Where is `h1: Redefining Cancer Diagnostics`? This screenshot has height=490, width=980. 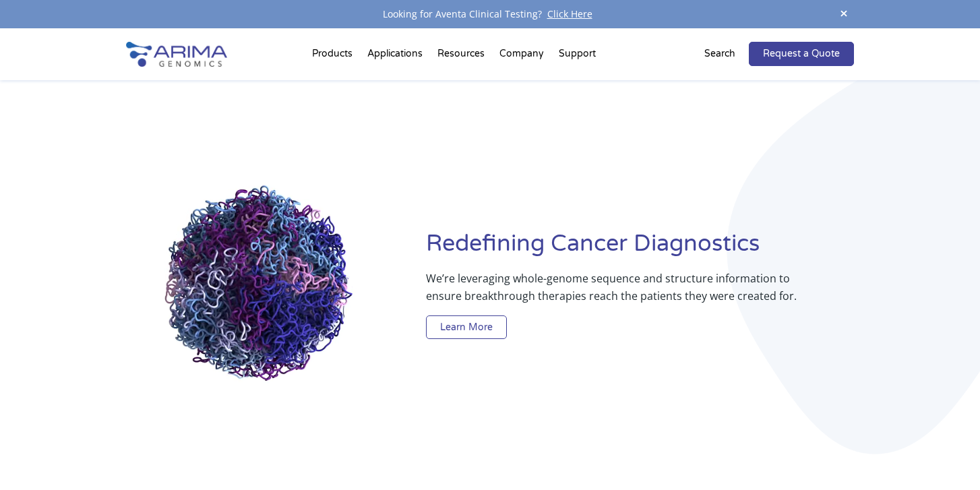 h1: Redefining Cancer Diagnostics is located at coordinates (640, 249).